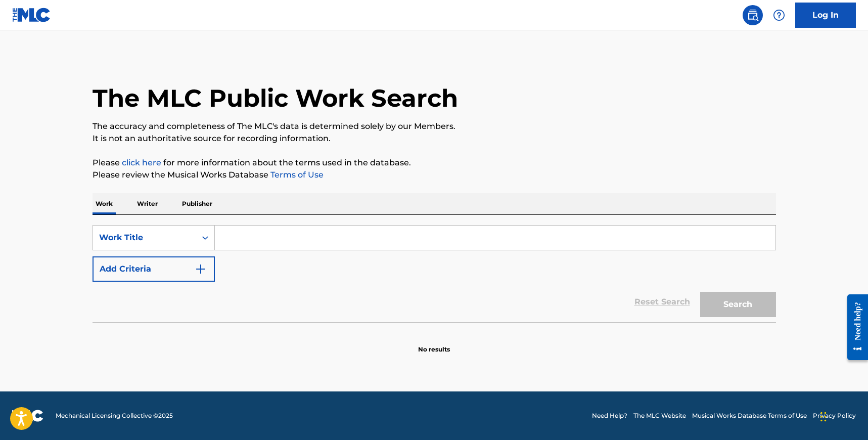  Describe the element at coordinates (609, 415) in the screenshot. I see `a: Need Help?` at that location.